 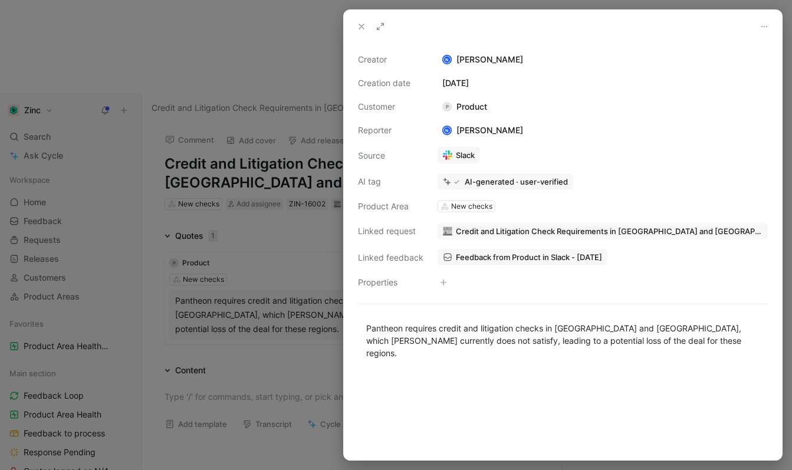 I want to click on div: New checks, so click(x=472, y=206).